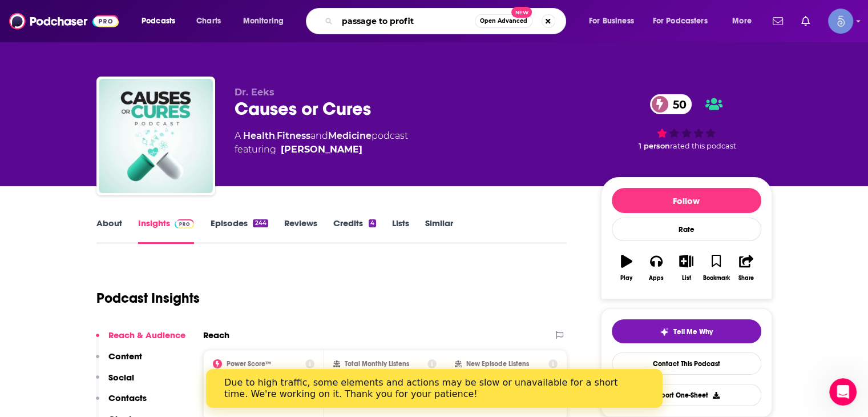  What do you see at coordinates (746, 278) in the screenshot?
I see `div: Share` at bounding box center [746, 278].